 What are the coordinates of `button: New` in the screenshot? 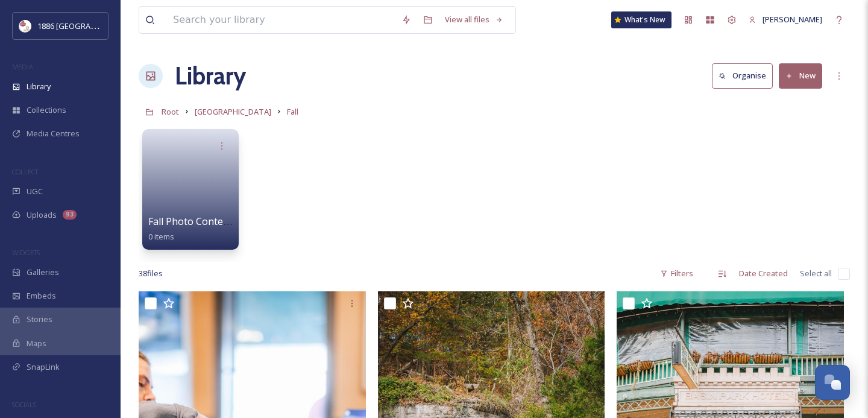 It's located at (800, 76).